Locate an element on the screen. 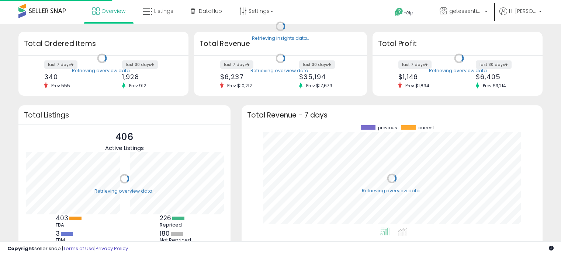 Image resolution: width=561 pixels, height=256 pixels. span: Listings is located at coordinates (164, 11).